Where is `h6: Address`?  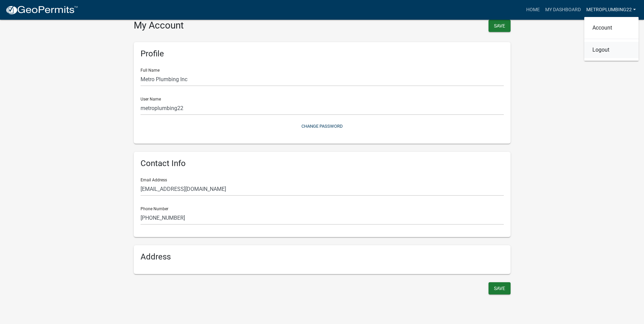 h6: Address is located at coordinates (322, 257).